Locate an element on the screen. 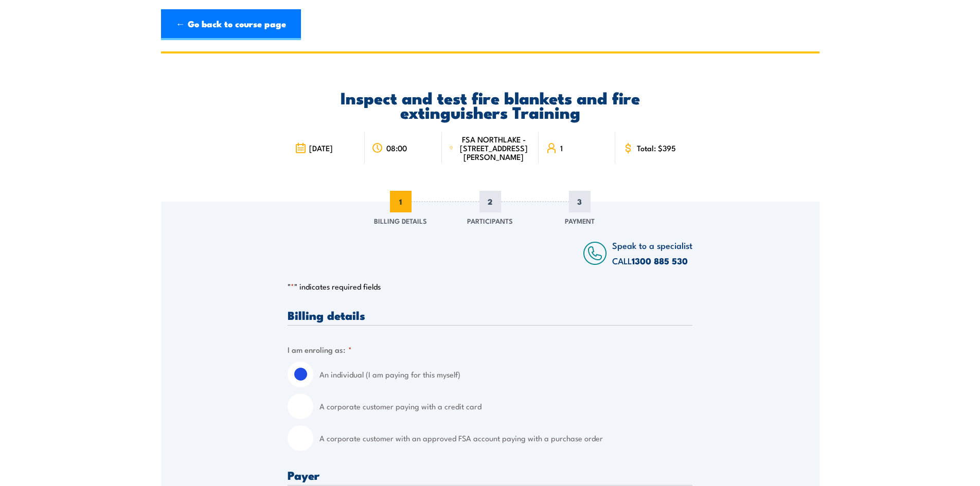 Image resolution: width=980 pixels, height=486 pixels. span: Total: $395 is located at coordinates (656, 148).